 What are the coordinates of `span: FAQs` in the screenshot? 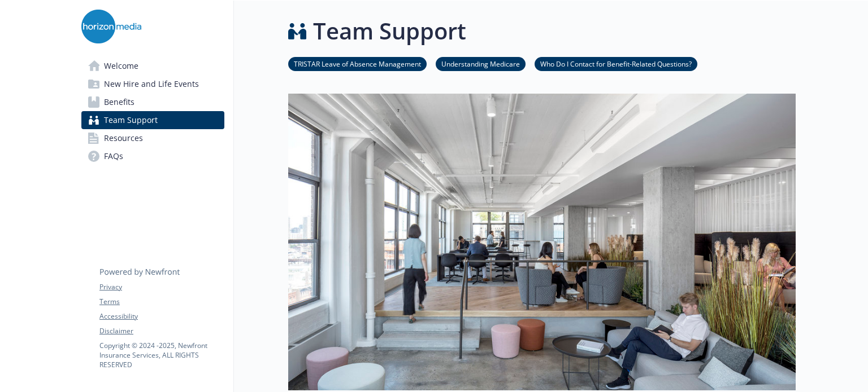 It's located at (114, 157).